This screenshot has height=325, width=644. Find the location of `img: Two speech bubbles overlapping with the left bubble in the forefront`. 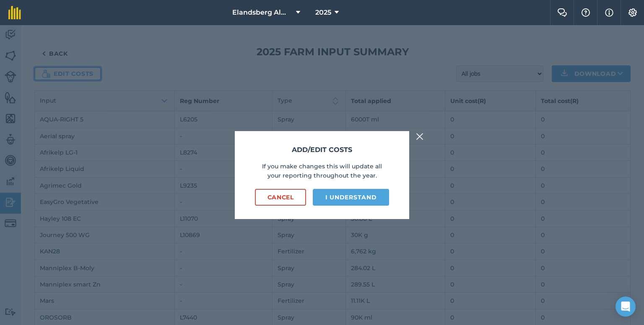

img: Two speech bubbles overlapping with the left bubble in the forefront is located at coordinates (562, 13).